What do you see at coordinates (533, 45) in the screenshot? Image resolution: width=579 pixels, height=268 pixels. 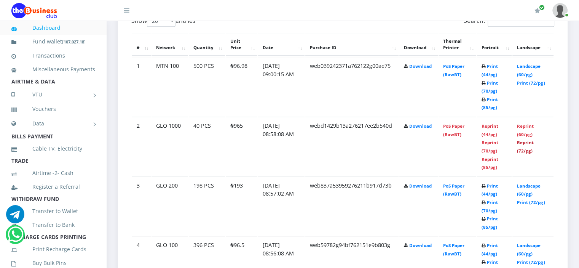 I see `th: Landscape: activate to sort column ascending` at bounding box center [533, 45].